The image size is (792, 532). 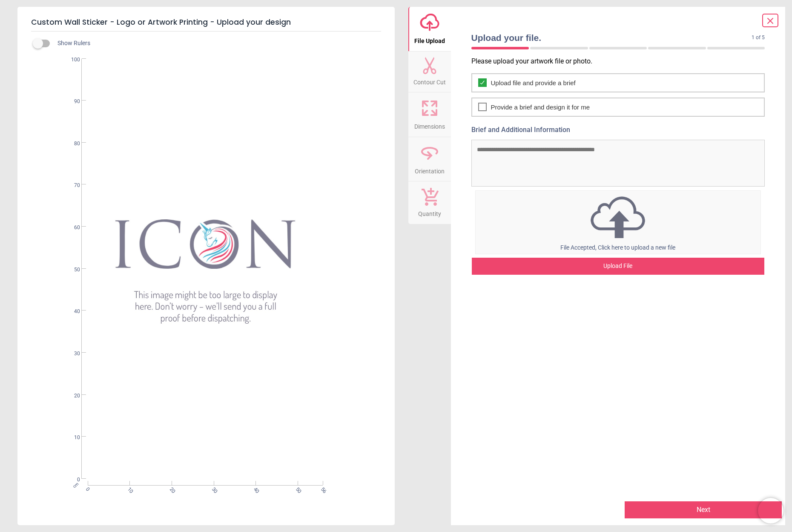 I want to click on h5: Custom Wall Sticker - Logo or Artwork Printing - Upload your design, so click(x=206, y=23).